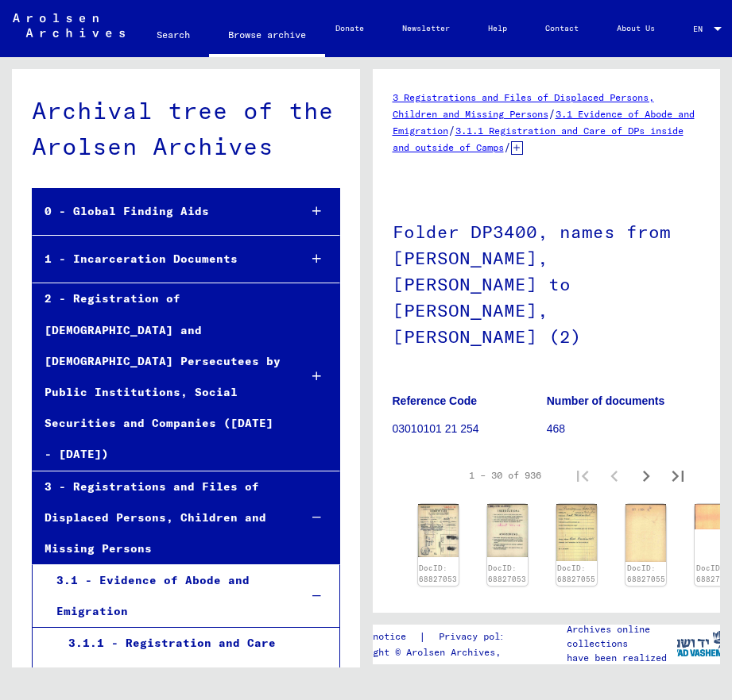 The width and height of the screenshot is (732, 700). What do you see at coordinates (504, 476) in the screenshot?
I see `div: 1 – 30 of 936` at bounding box center [504, 476].